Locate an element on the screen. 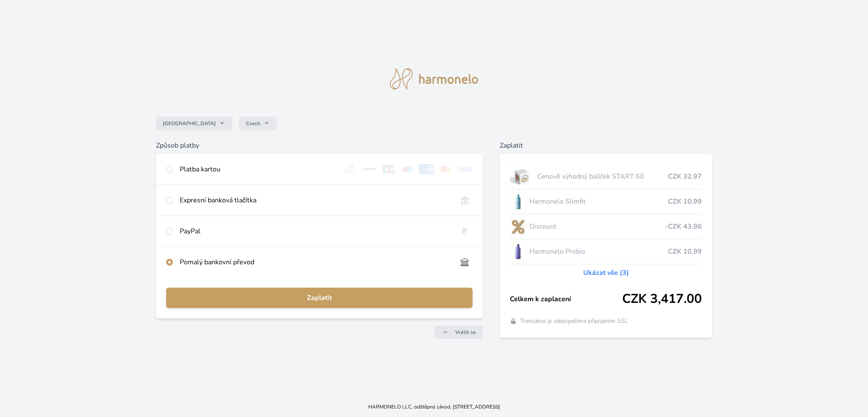  span: Cenově výhodný balíček START 60 is located at coordinates (603, 176).